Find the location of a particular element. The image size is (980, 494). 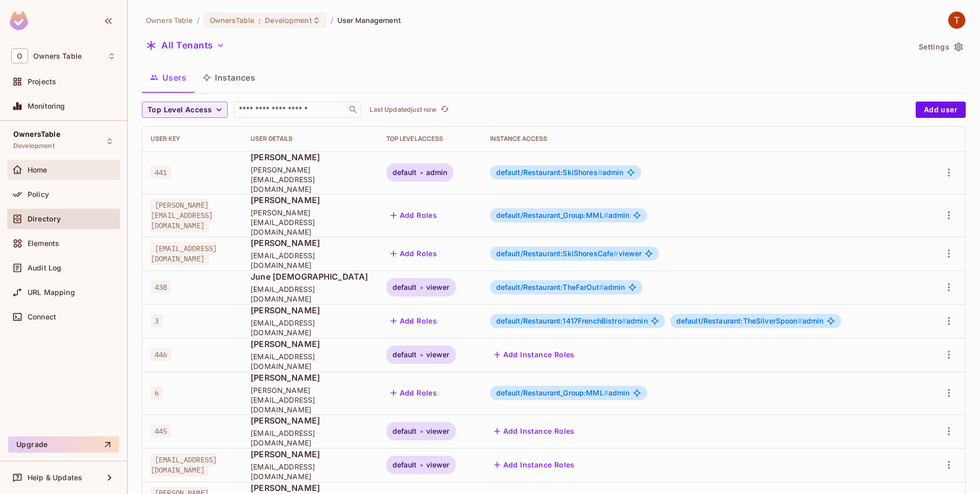

span: 446 is located at coordinates (161, 355).